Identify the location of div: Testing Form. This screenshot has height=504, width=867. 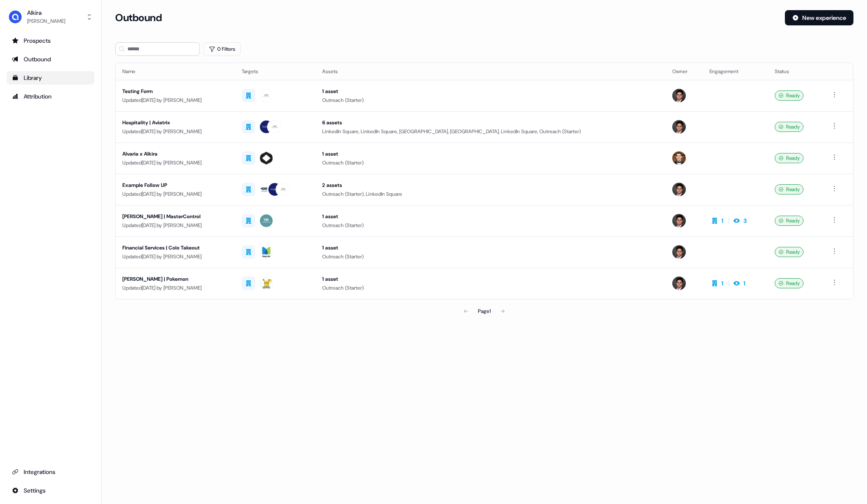
(175, 92).